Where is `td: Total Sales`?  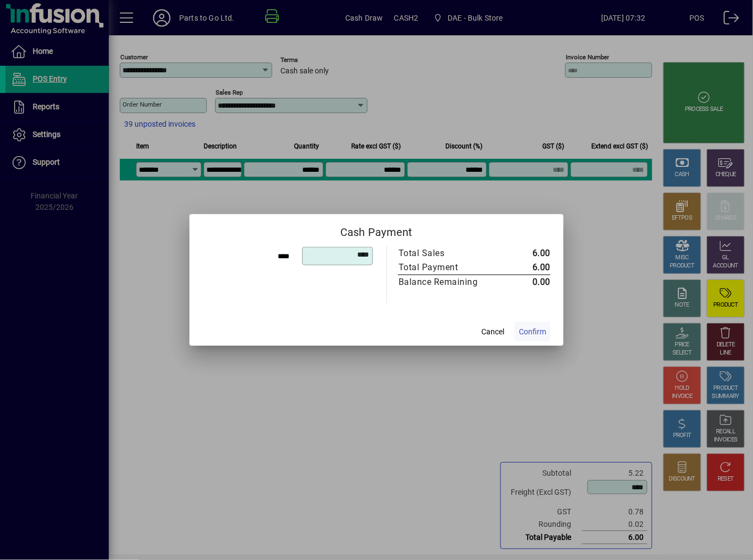 td: Total Sales is located at coordinates (449, 253).